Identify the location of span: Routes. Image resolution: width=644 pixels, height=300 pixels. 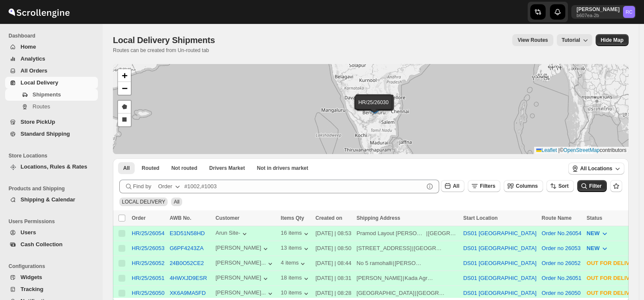
(41, 106).